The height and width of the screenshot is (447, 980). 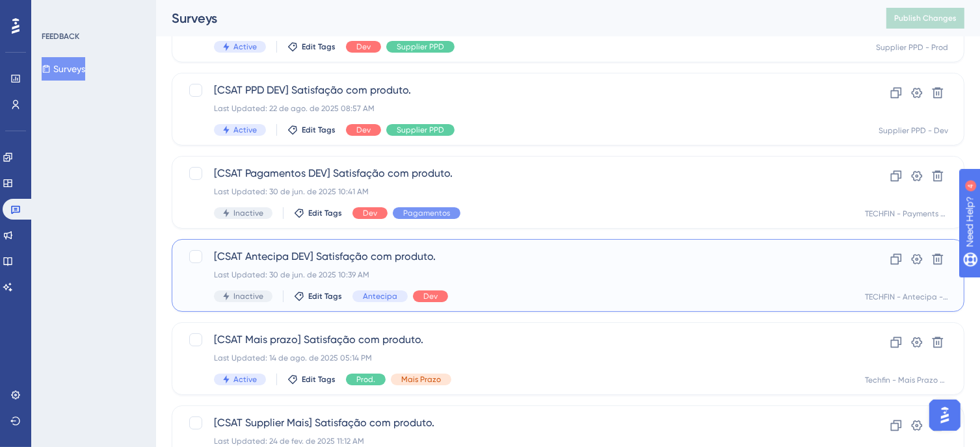 What do you see at coordinates (913, 131) in the screenshot?
I see `div: Supplier PPD - Dev` at bounding box center [913, 131].